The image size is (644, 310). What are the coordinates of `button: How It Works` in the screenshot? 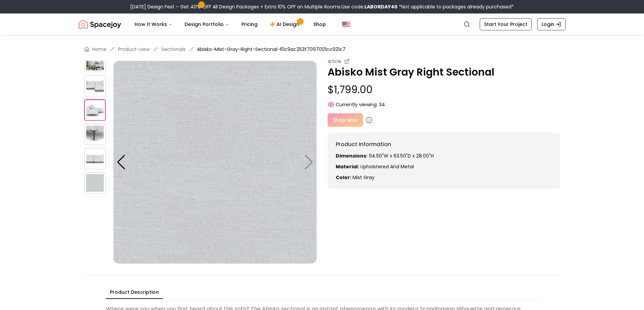 It's located at (153, 24).